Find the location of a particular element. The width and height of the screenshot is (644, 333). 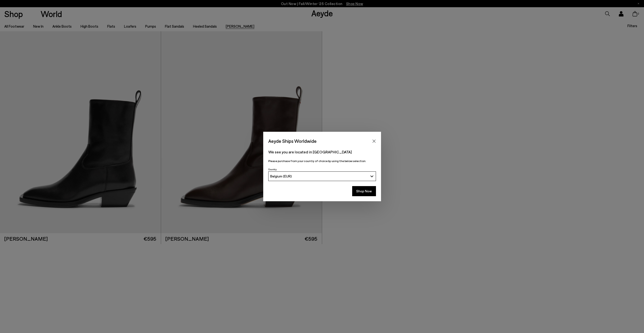

span: Belgium (EUR) is located at coordinates (281, 176).